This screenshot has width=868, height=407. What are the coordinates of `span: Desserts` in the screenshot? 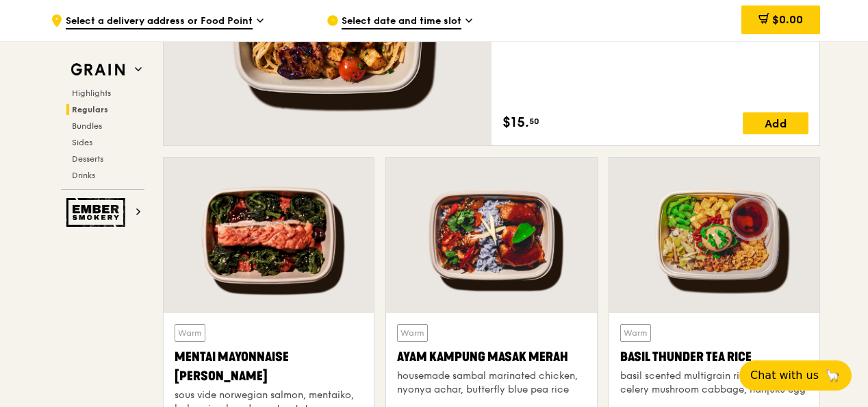 It's located at (88, 159).